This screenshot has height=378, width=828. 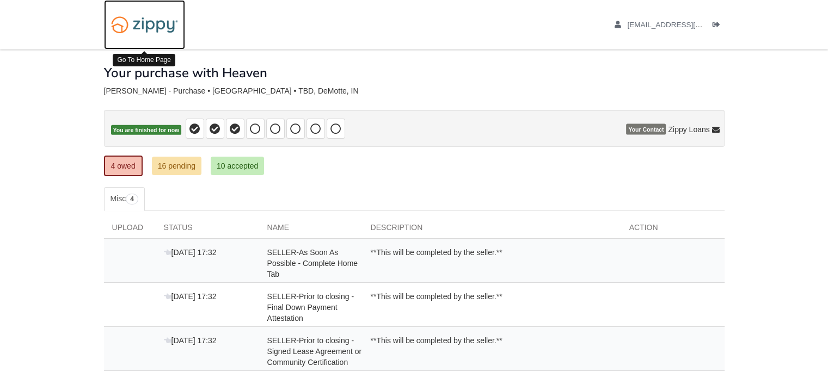 What do you see at coordinates (144, 25) in the screenshot?
I see `img: Logo` at bounding box center [144, 25].